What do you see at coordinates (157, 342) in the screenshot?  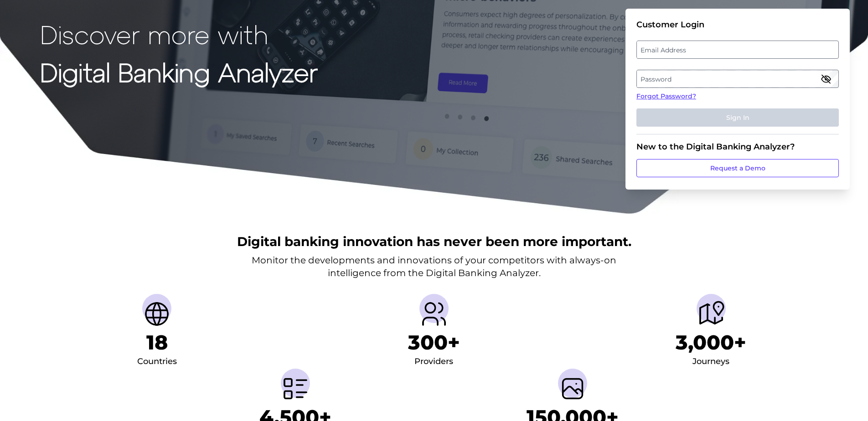 I see `h1: 18` at bounding box center [157, 342].